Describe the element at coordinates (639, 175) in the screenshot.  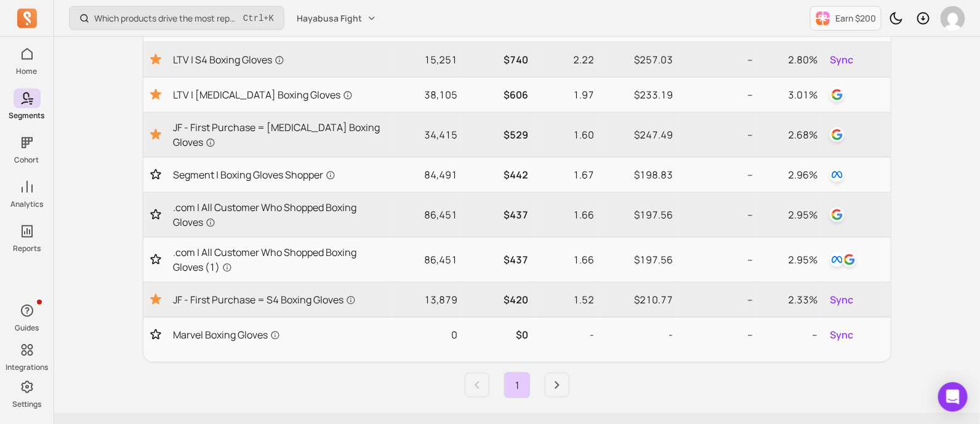
I see `p: $198.83` at that location.